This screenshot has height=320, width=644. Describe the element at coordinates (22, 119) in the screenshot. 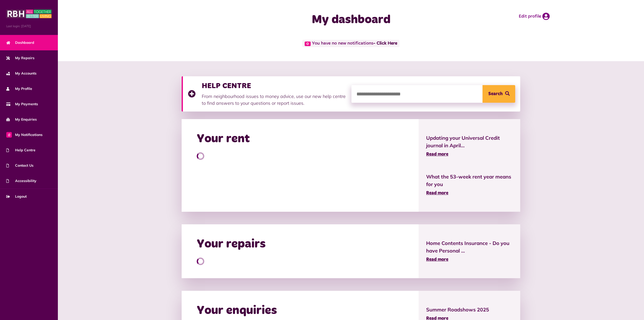

I see `span: My Enquiries` at that location.